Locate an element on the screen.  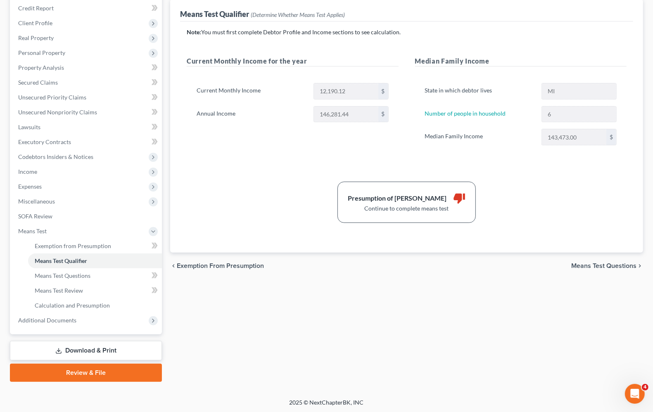
label: Annual Income is located at coordinates (251, 114).